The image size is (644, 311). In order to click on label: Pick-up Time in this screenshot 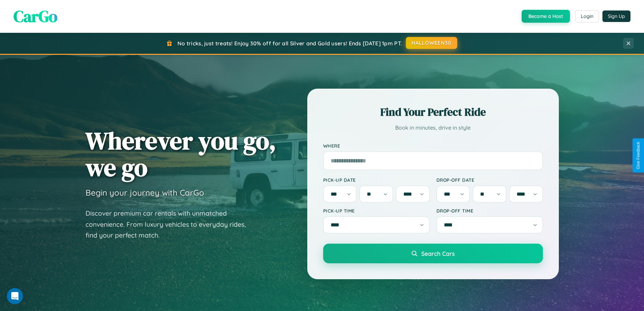, I will do `click(376, 210)`.